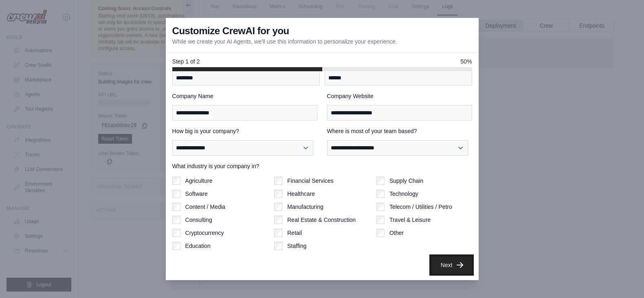  I want to click on h3: Customize CrewAI for you, so click(230, 31).